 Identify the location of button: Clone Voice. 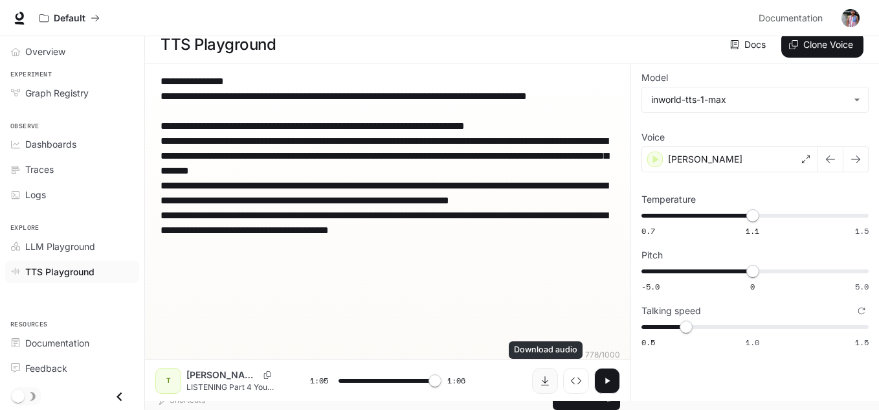
(822, 45).